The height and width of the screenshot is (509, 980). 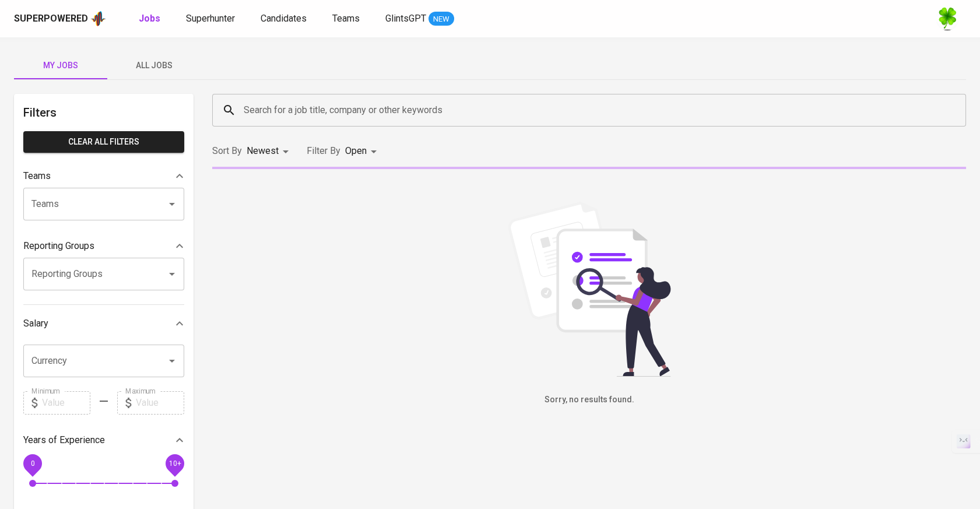 I want to click on a: Superhunter, so click(x=212, y=19).